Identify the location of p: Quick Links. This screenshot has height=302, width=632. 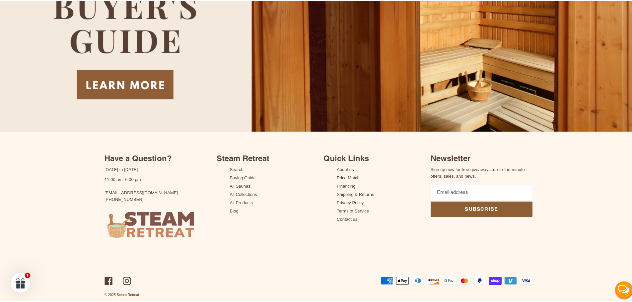
(351, 157).